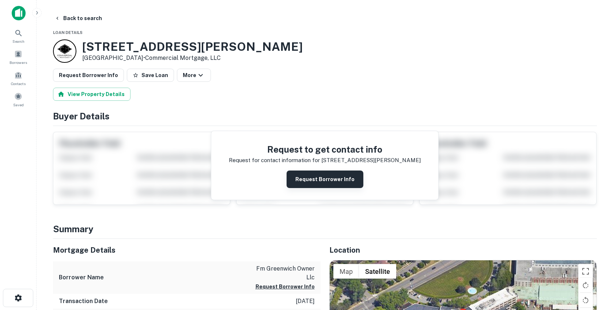  I want to click on button: Show satellite imagery, so click(378, 272).